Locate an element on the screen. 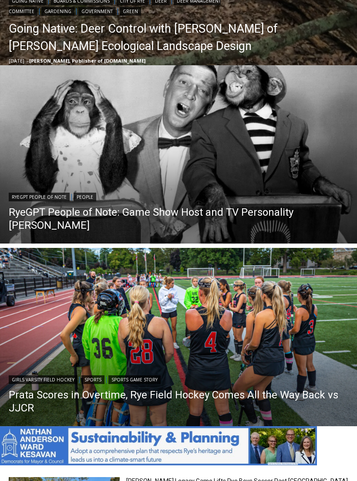  a: Sports is located at coordinates (93, 380).